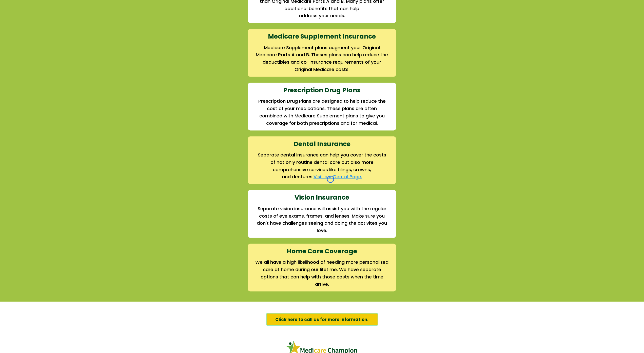 The image size is (644, 353). What do you see at coordinates (322, 58) in the screenshot?
I see `h2: Medicare Supplement plans augment your Original Medicare Parts A and B. Theses plans can help red...` at bounding box center [322, 58].